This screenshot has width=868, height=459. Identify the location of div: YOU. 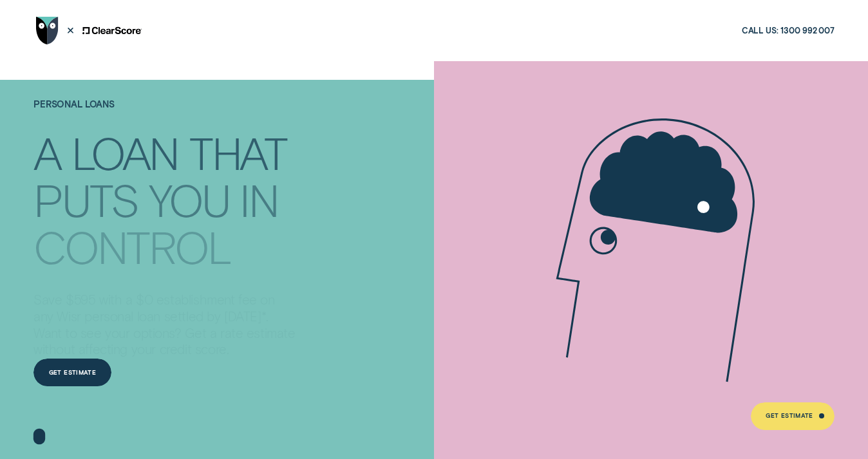
(189, 198).